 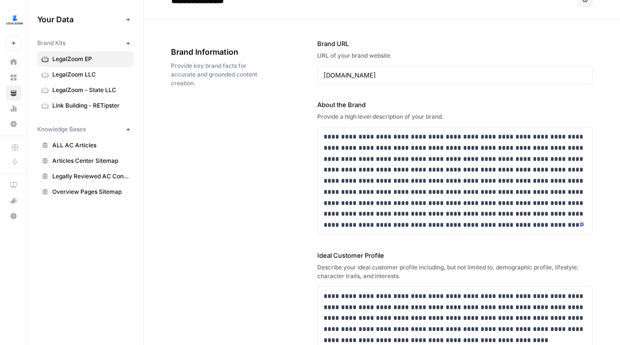 What do you see at coordinates (14, 185) in the screenshot?
I see `a: AirOps Academy` at bounding box center [14, 185].